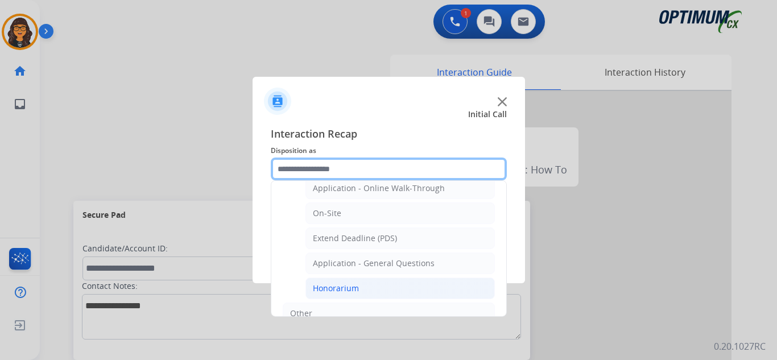  What do you see at coordinates (278, 101) in the screenshot?
I see `img: contactIcon` at bounding box center [278, 101].